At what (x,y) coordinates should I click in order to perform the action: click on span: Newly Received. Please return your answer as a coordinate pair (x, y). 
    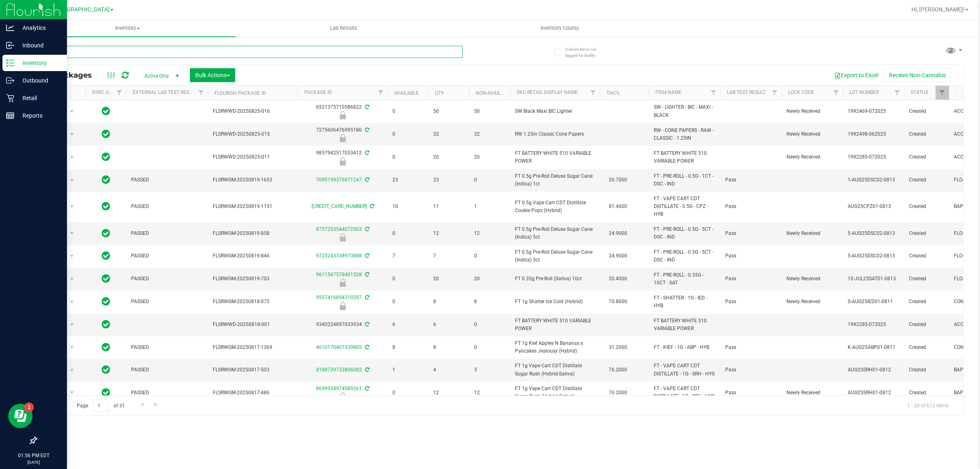
    Looking at the image, I should click on (812, 301).